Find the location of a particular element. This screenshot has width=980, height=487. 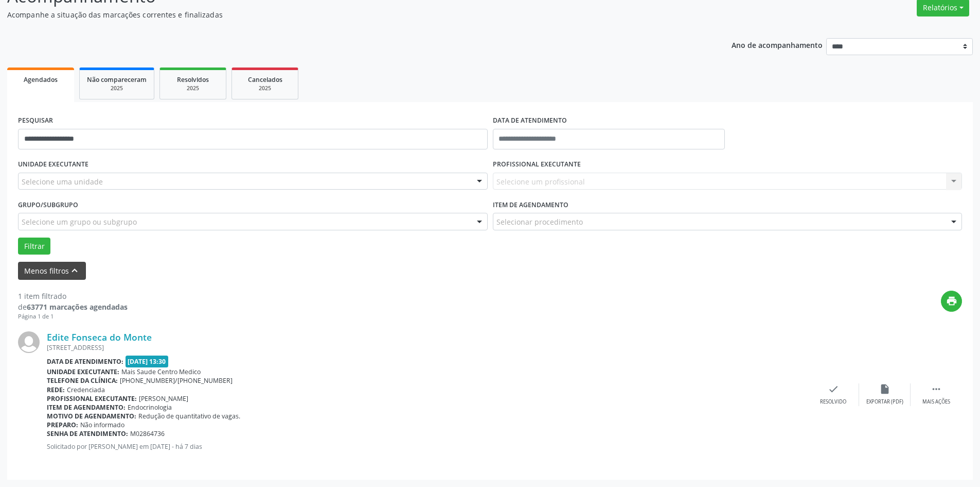

b: Profissional executante: is located at coordinates (91, 398).